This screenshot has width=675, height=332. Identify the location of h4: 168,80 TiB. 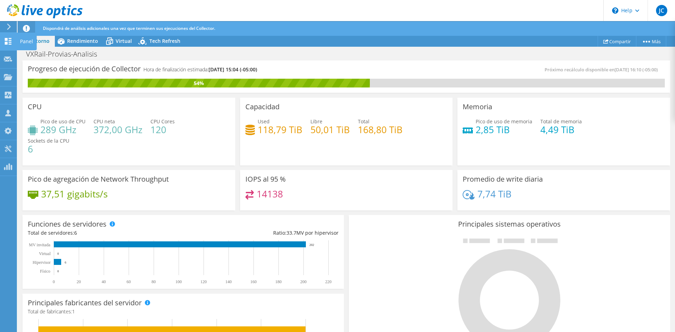
(380, 130).